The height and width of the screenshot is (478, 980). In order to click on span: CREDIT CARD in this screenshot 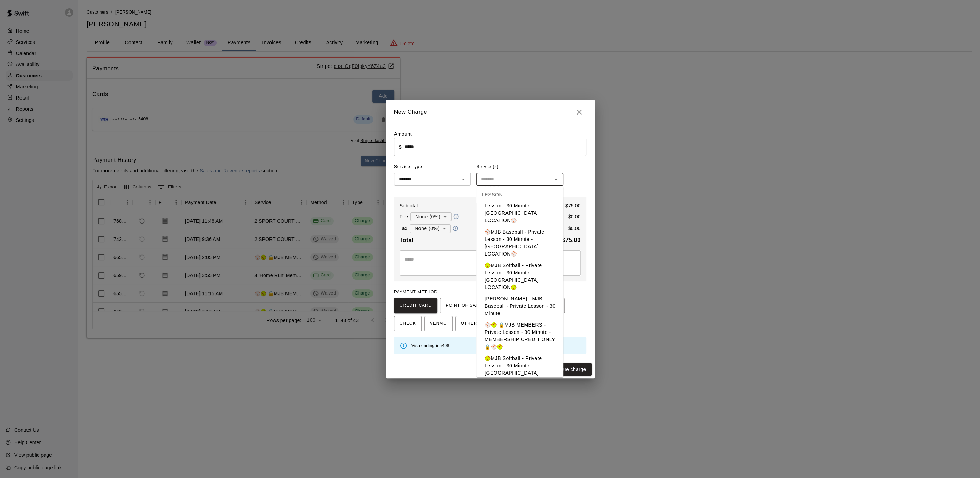, I will do `click(416, 305)`.